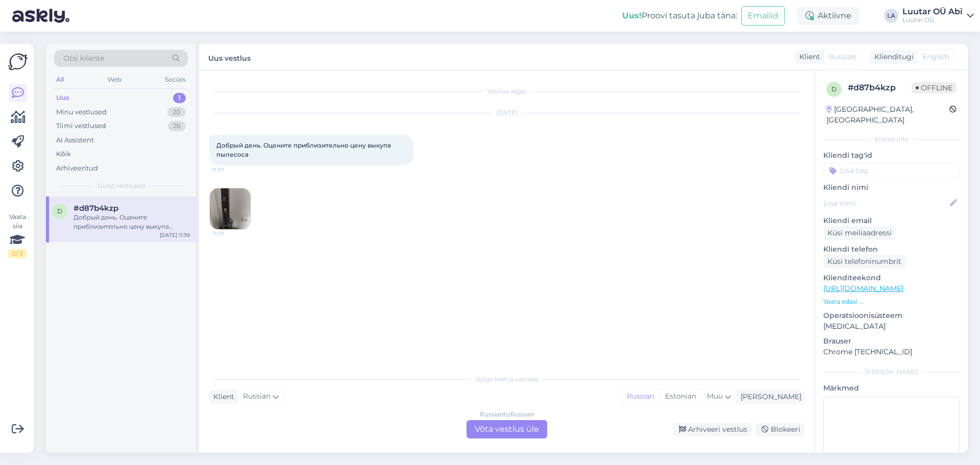  Describe the element at coordinates (891, 249) in the screenshot. I see `p: Kliendi telefon` at that location.